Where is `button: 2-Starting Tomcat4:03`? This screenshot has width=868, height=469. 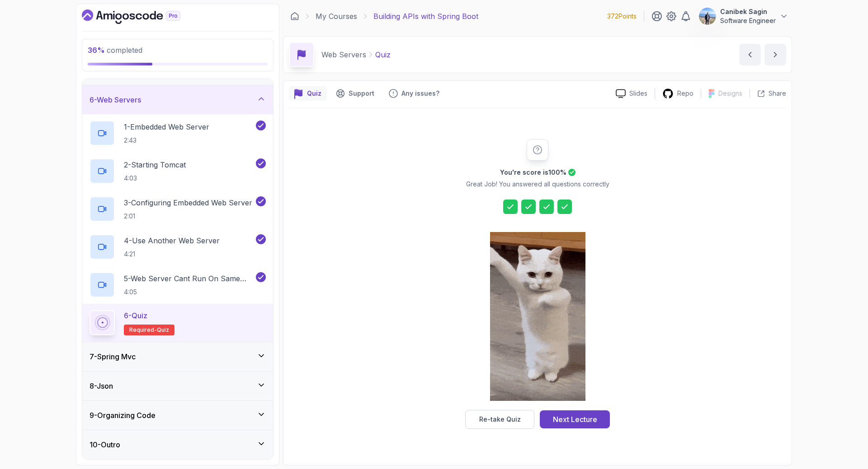
button: 2-Starting Tomcat4:03 is located at coordinates (177, 171).